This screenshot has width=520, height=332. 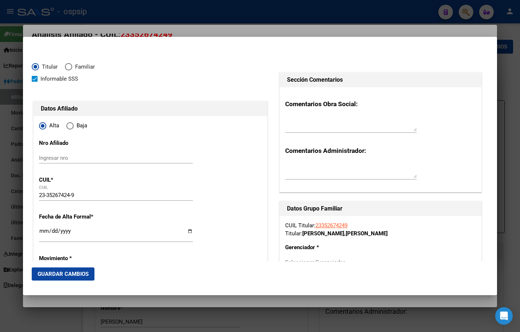 What do you see at coordinates (72, 143) in the screenshot?
I see `p: Nro Afiliado` at bounding box center [72, 143].